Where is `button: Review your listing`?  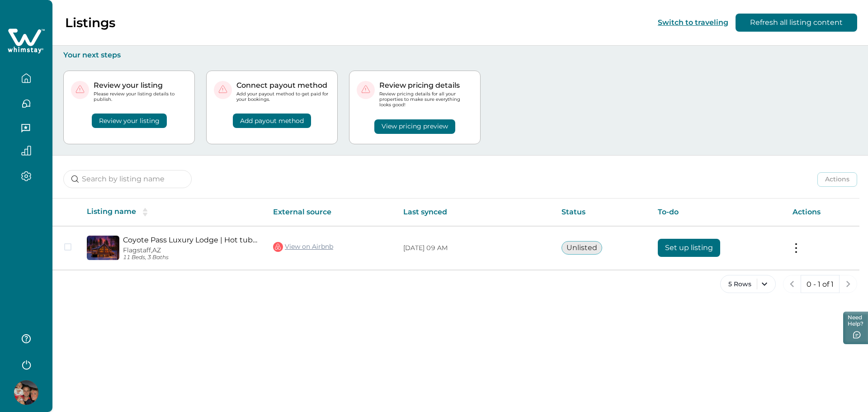
button: Review your listing is located at coordinates (129, 121).